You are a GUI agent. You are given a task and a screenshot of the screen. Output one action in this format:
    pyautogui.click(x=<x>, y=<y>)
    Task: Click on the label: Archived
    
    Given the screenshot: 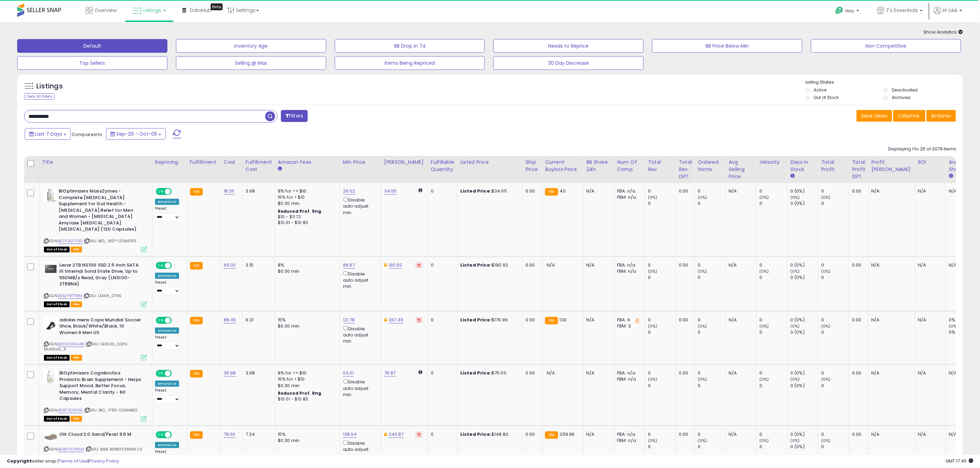 What is the action you would take?
    pyautogui.click(x=901, y=97)
    